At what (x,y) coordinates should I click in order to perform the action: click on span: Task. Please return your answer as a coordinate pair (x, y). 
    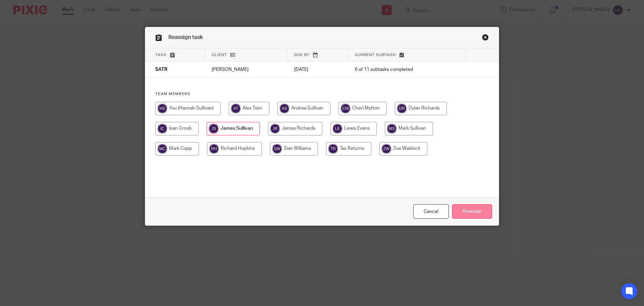
    Looking at the image, I should click on (161, 54).